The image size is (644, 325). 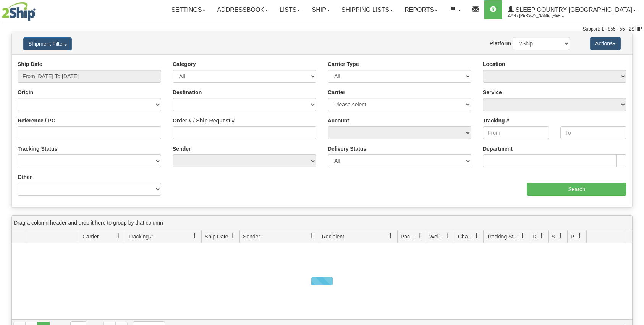 I want to click on span: Packages, so click(x=409, y=236).